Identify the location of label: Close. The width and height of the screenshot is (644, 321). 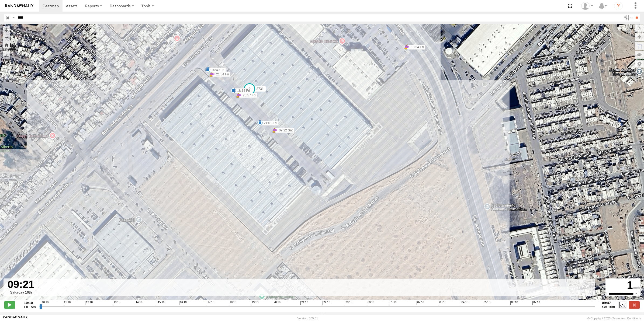
(634, 305).